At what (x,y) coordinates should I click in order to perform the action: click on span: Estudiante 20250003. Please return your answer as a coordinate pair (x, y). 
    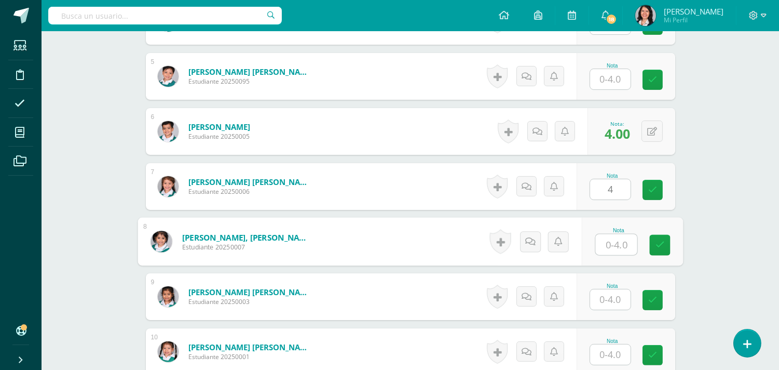
    Looking at the image, I should click on (251, 301).